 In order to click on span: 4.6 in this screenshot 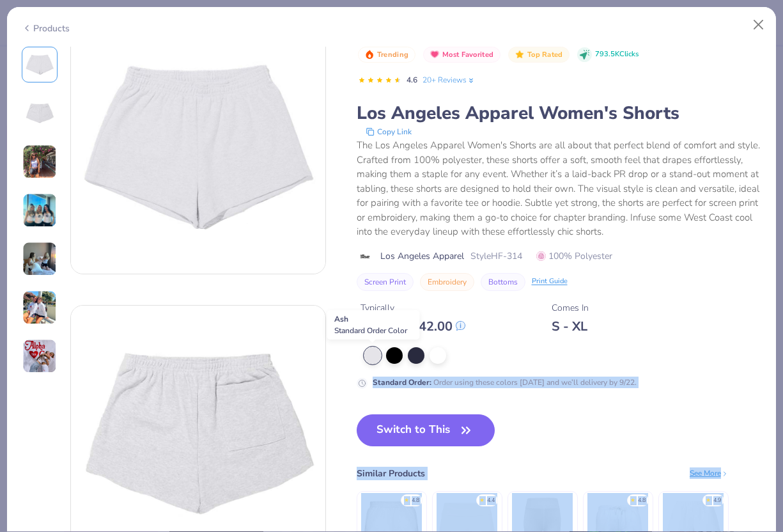, I will do `click(412, 80)`.